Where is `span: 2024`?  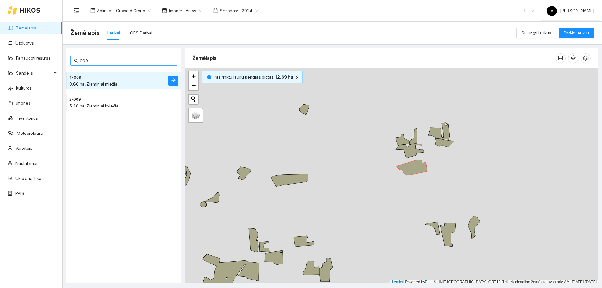
span: 2024 is located at coordinates (250, 11).